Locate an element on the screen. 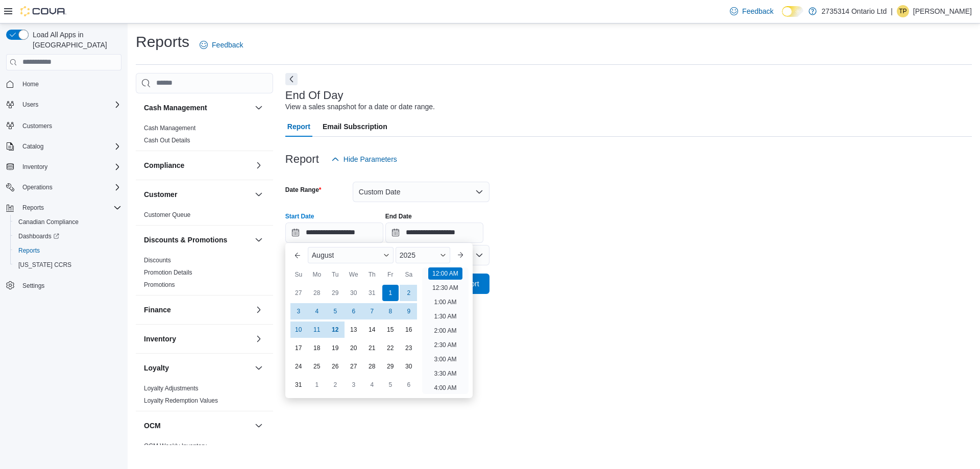 Image resolution: width=980 pixels, height=469 pixels. button: Hide Parameters is located at coordinates (364, 159).